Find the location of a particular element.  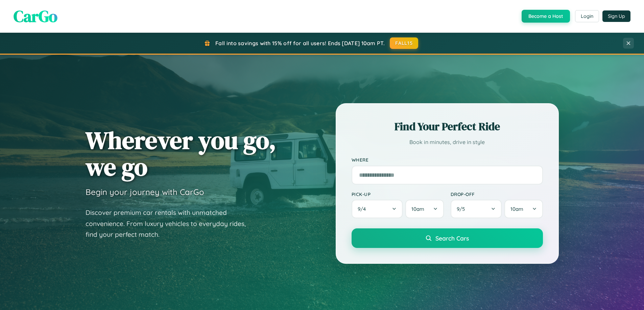

span: Search Cars is located at coordinates (452, 239).